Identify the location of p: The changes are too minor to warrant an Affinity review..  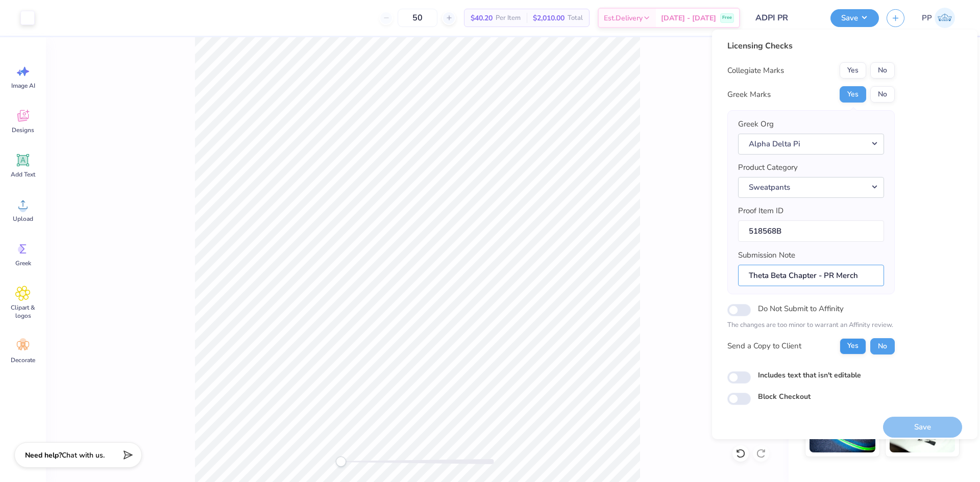
(811, 325).